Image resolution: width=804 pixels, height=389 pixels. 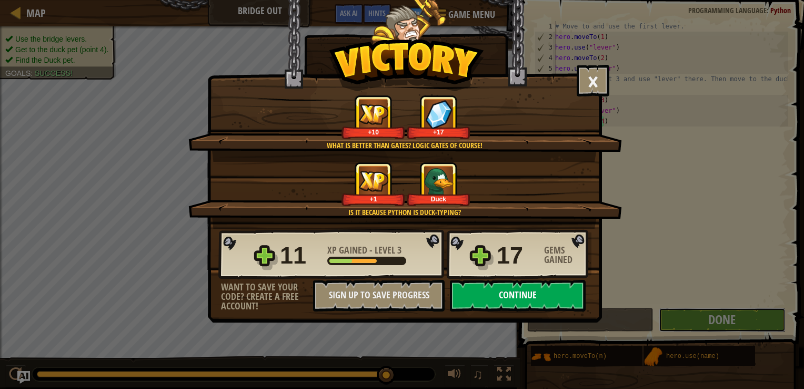 I want to click on div: Gems Gained, so click(x=568, y=255).